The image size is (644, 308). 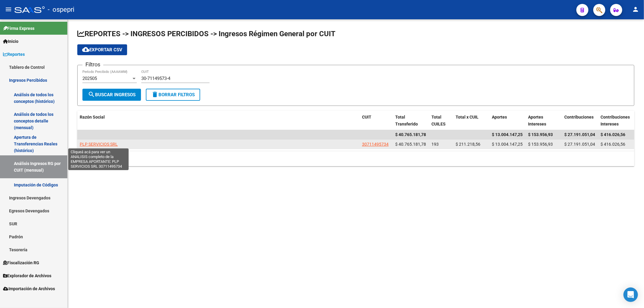 What do you see at coordinates (112, 95) in the screenshot?
I see `span: Buscar Ingresos` at bounding box center [112, 95].